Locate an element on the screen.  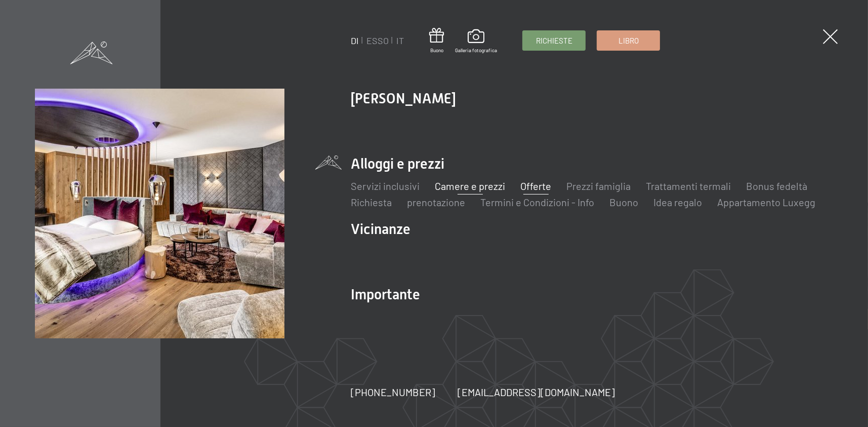
a: Termini e Condizioni - Info is located at coordinates (537, 202).